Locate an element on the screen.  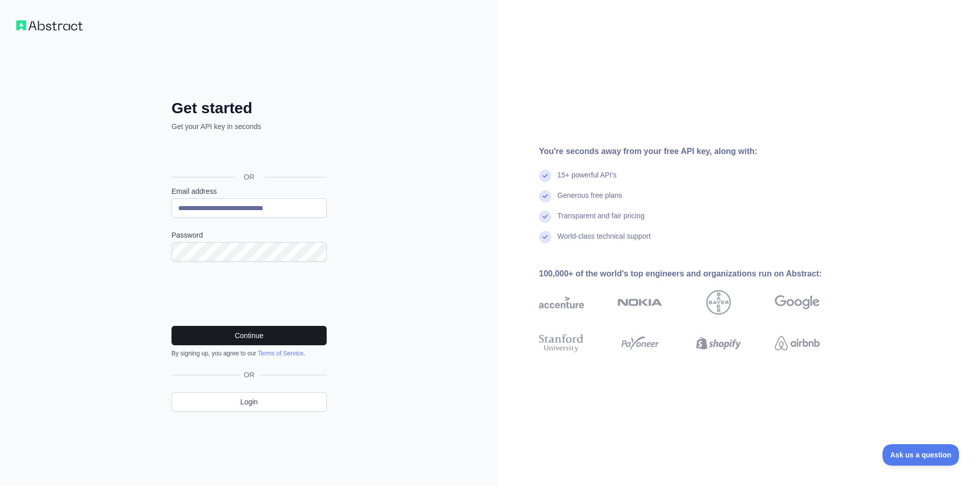
a: Login is located at coordinates (249, 402).